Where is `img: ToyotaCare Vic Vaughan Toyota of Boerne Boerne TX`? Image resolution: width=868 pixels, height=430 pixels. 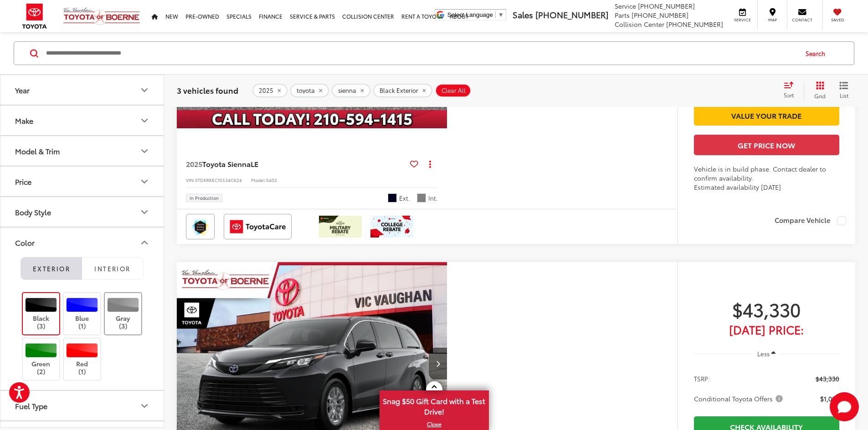
img: ToyotaCare Vic Vaughan Toyota of Boerne Boerne TX is located at coordinates (258, 226).